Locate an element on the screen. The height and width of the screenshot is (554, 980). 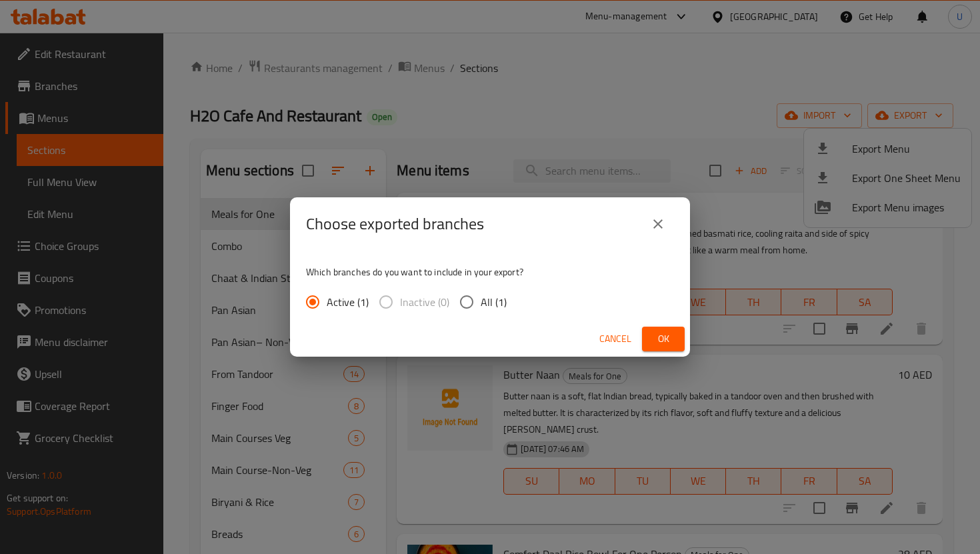
span: Ok is located at coordinates (663, 338).